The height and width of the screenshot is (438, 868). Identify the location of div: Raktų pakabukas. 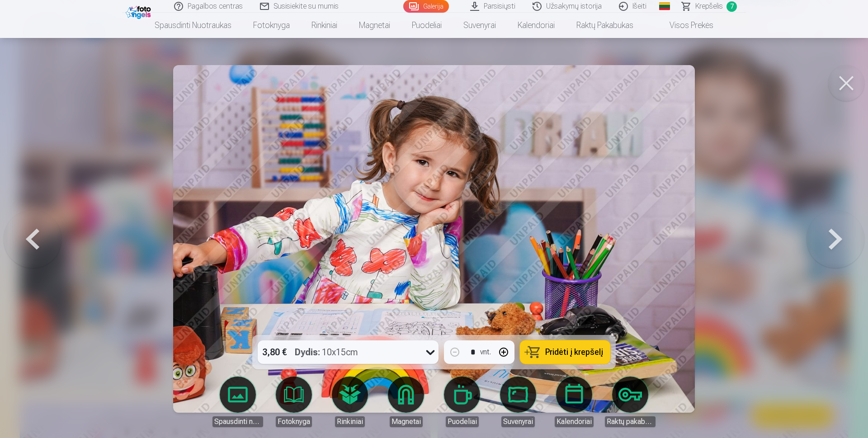
(630, 422).